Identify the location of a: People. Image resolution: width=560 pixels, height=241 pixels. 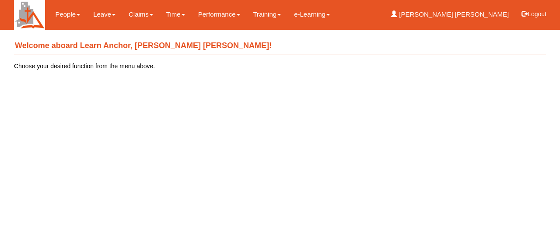
(67, 14).